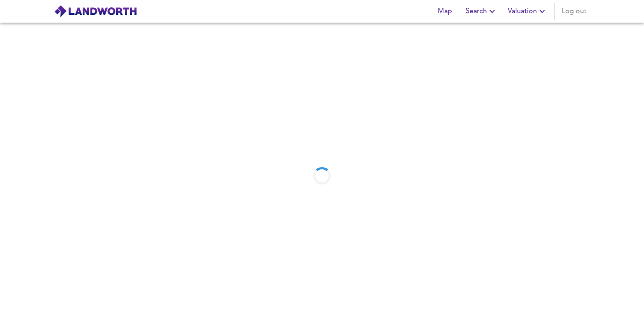 Image resolution: width=644 pixels, height=329 pixels. I want to click on button: Log out, so click(574, 12).